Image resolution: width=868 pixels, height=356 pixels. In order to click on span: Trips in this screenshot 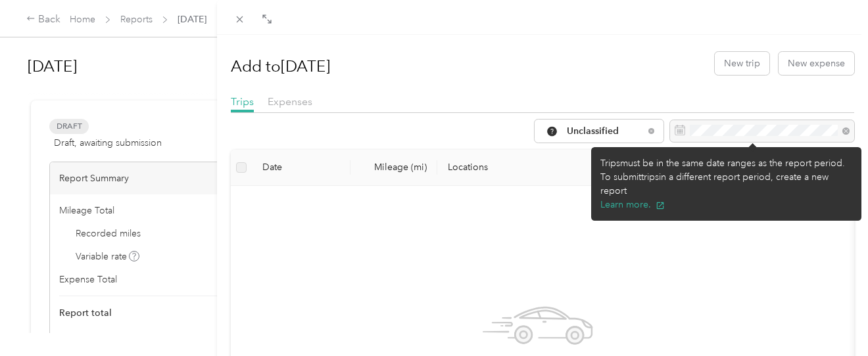, I will do `click(242, 102)`.